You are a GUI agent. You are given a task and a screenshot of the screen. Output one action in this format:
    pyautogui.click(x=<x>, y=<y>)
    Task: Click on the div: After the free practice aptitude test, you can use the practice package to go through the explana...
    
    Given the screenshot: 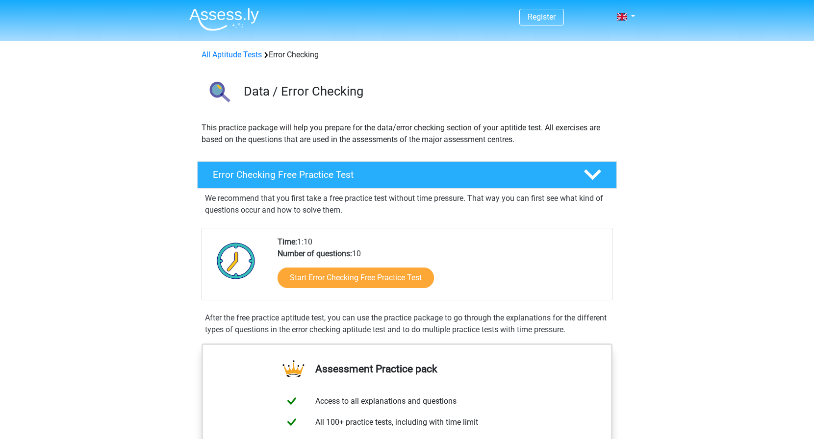 What is the action you would take?
    pyautogui.click(x=407, y=324)
    